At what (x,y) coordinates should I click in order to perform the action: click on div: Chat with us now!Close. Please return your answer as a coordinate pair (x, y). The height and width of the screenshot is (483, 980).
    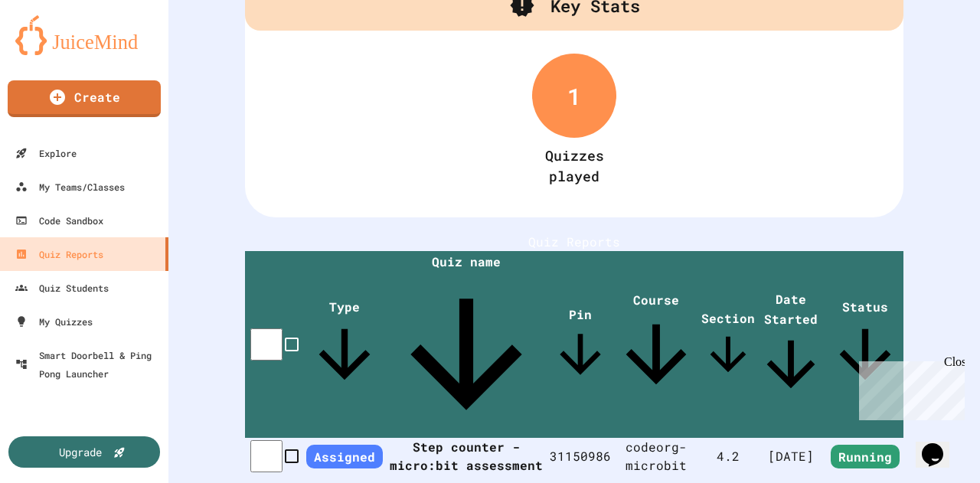
    Looking at the image, I should click on (56, 51).